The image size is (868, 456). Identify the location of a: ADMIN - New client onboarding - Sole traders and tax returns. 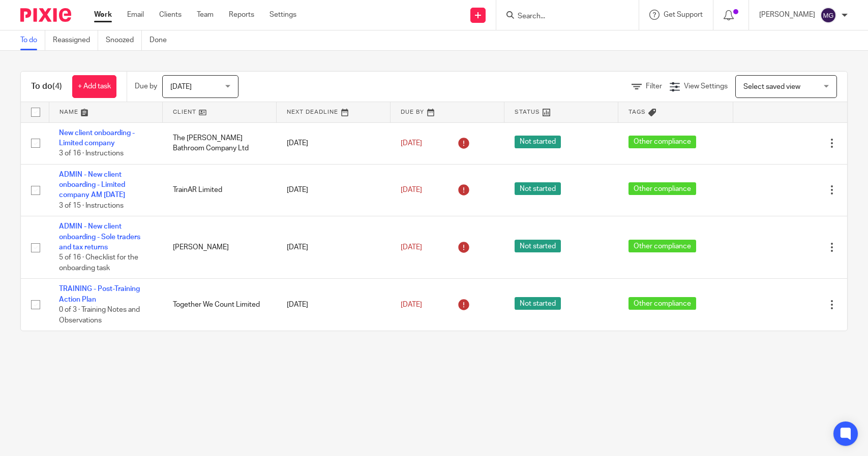
(100, 237).